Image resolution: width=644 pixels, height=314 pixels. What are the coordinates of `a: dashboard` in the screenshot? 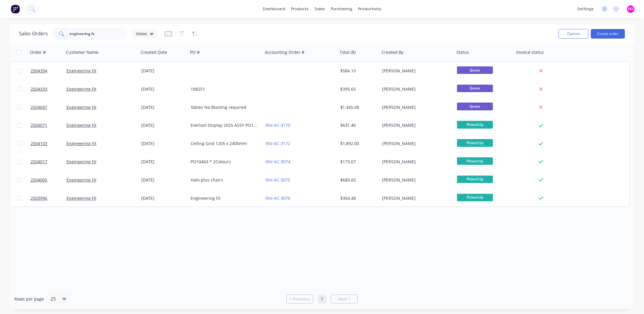 It's located at (274, 9).